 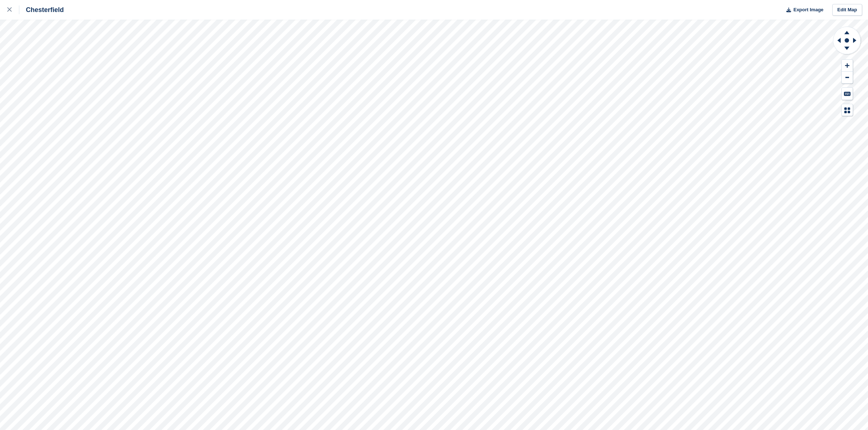 I want to click on button: Keyboard Shortcuts, so click(x=847, y=94).